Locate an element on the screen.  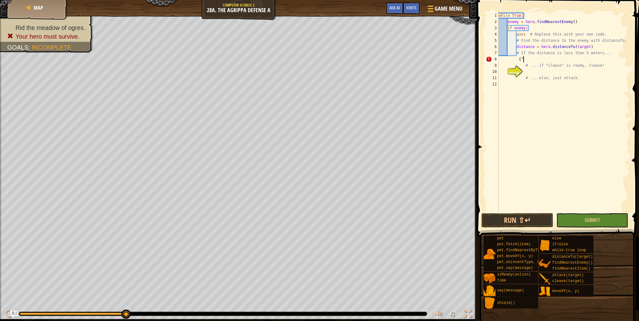
div: 7 is located at coordinates (492, 53).